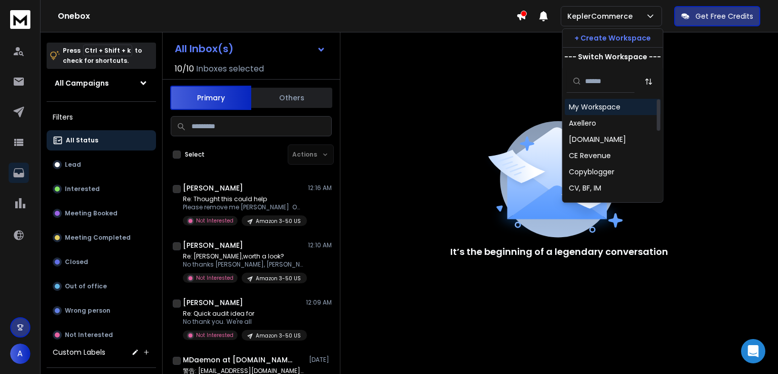 The width and height of the screenshot is (778, 374). What do you see at coordinates (107, 50) in the screenshot?
I see `span: Ctrl + Shift + k` at bounding box center [107, 50].